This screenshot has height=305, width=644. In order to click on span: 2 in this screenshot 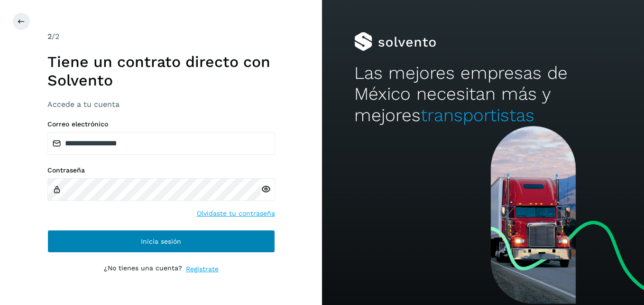, I will do `click(49, 36)`.